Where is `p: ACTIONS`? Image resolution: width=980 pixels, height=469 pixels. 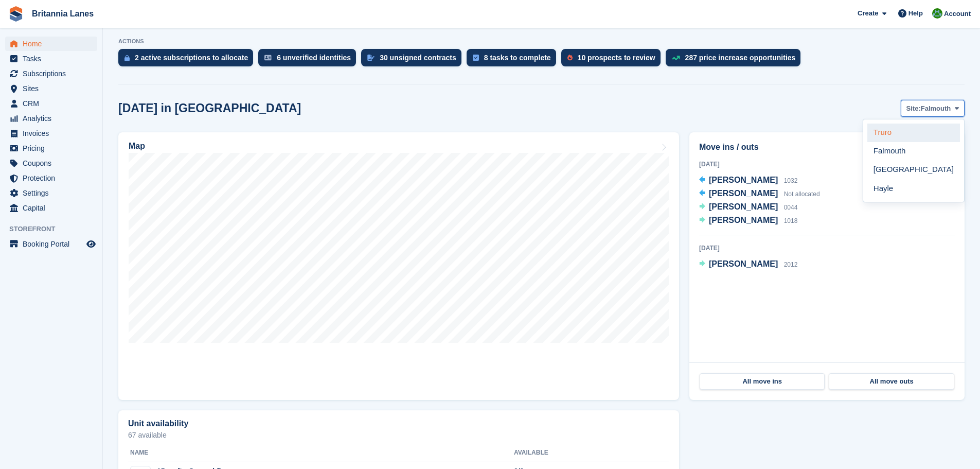
p: ACTIONS is located at coordinates (542, 41).